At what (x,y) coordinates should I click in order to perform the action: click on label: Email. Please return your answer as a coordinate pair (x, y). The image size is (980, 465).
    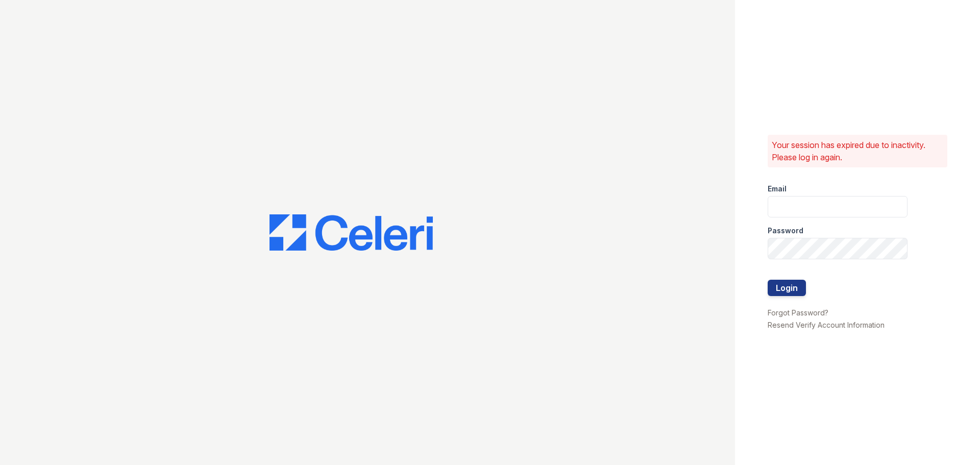
    Looking at the image, I should click on (777, 188).